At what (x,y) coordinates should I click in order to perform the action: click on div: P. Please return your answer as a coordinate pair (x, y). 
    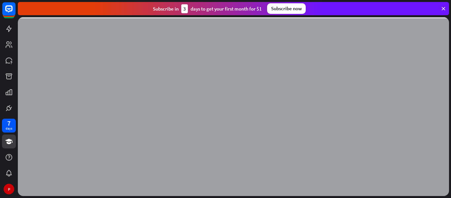
    Looking at the image, I should click on (9, 189).